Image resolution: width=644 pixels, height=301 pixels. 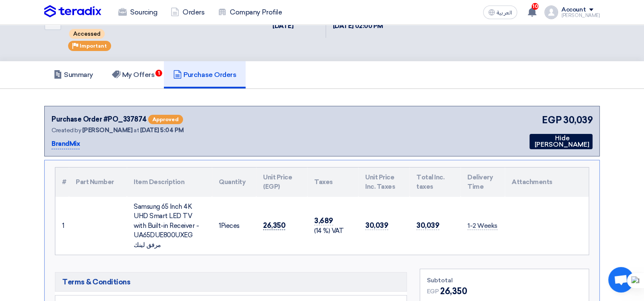 I want to click on td: Pieces, so click(x=234, y=226).